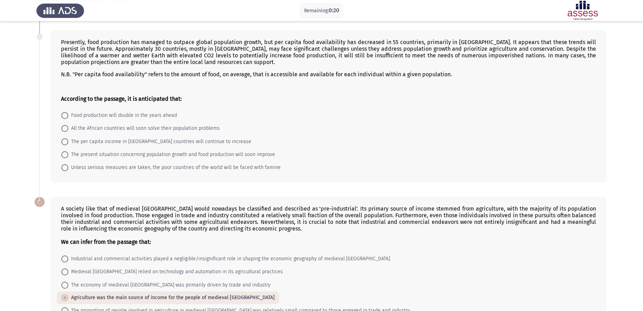 The height and width of the screenshot is (311, 643). Describe the element at coordinates (229, 259) in the screenshot. I see `span: Industrial and commercial activities played a negligible/insignificant role in shaping the econom...` at that location.